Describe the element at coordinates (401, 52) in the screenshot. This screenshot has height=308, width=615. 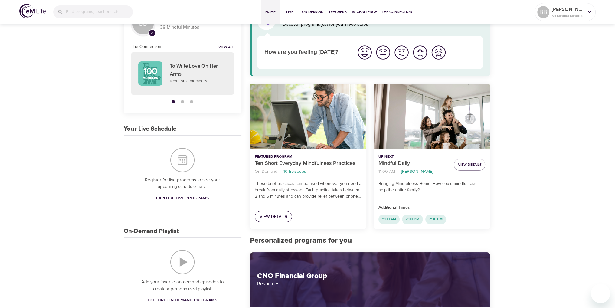
I see `img: ok` at that location.